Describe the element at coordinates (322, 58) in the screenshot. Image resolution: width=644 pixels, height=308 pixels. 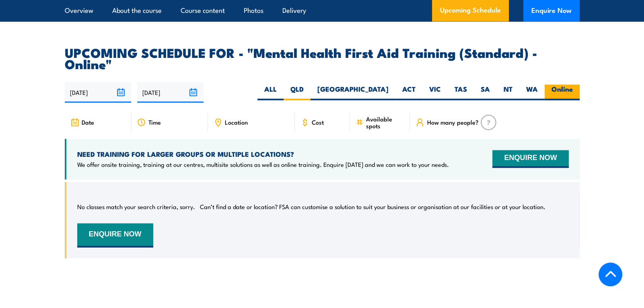
I see `h2: UPCOMING SCHEDULE FOR - "Mental Health First Aid Training (Standard) - Online"` at that location.